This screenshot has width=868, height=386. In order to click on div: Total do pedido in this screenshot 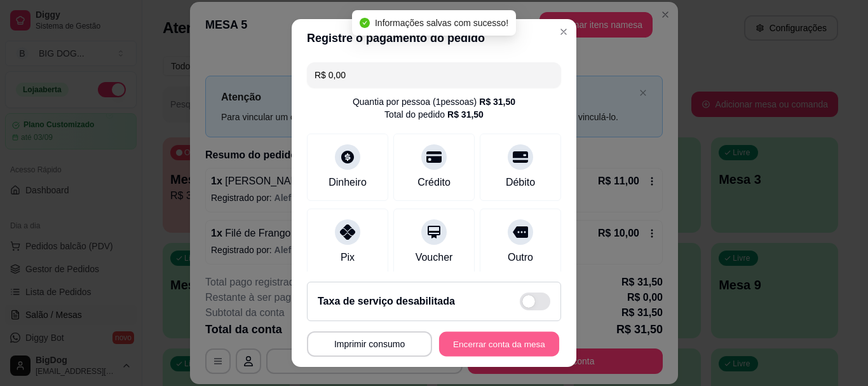, I will do `click(434, 114)`.